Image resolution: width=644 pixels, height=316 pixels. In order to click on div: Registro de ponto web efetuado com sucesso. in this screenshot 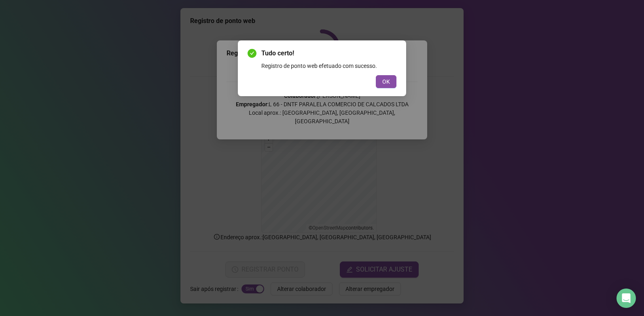, I will do `click(329, 66)`.